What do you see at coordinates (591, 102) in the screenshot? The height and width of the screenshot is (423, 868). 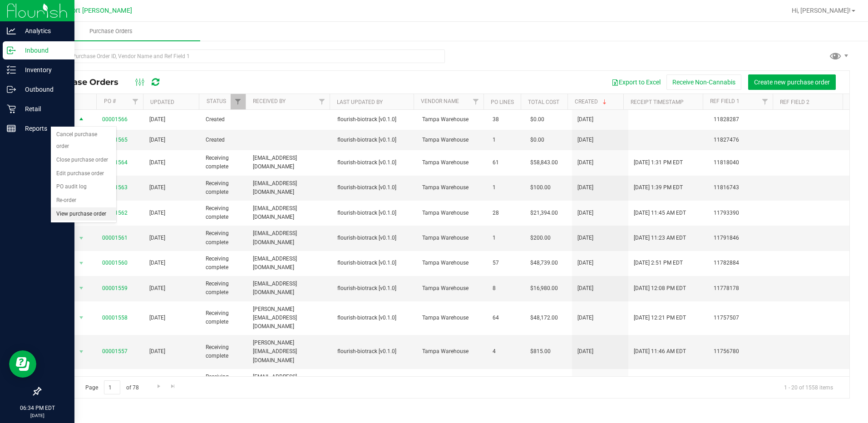 I see `a: Created` at bounding box center [591, 102].